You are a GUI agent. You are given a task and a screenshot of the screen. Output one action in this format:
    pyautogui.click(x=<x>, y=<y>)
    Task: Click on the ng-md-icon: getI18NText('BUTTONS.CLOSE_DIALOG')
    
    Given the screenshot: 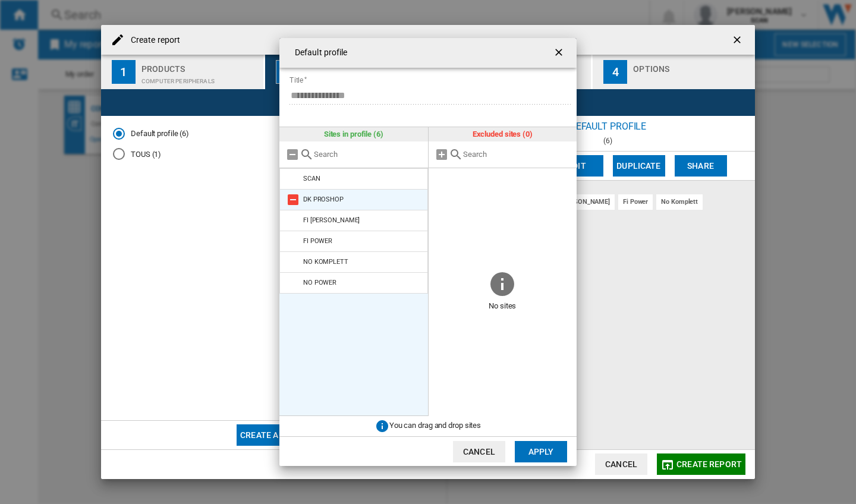 What is the action you would take?
    pyautogui.click(x=560, y=54)
    